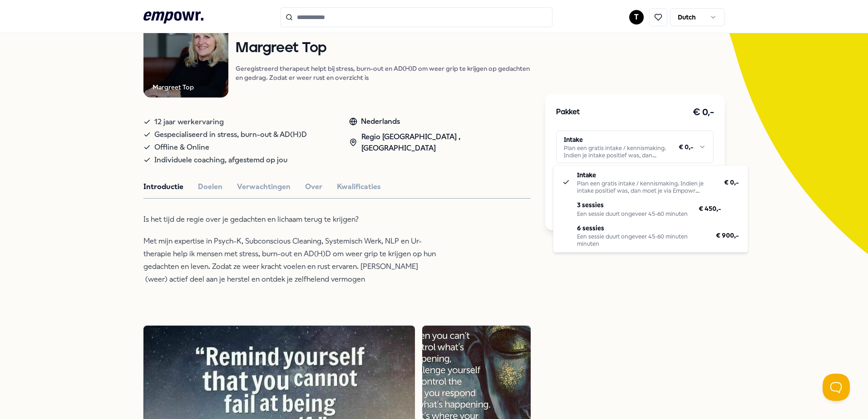 The width and height of the screenshot is (868, 419). Describe the element at coordinates (645, 187) in the screenshot. I see `div: Plan een gratis intake / kennismaking. Indien je intake positief was, dan moet je via Empowr opni...` at that location.